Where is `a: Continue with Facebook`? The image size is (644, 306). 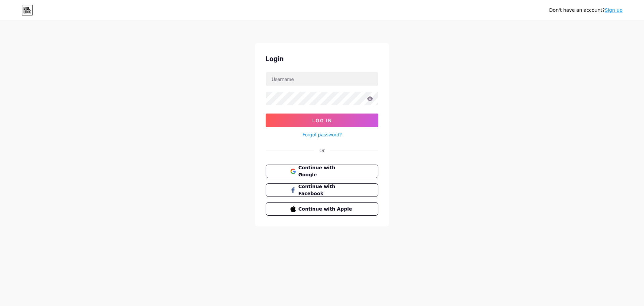 a: Continue with Facebook is located at coordinates (322, 190).